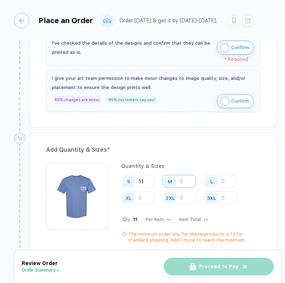 Image resolution: width=285 pixels, height=283 pixels. Describe the element at coordinates (133, 48) in the screenshot. I see `div: I've checked the details of the designs and confirm that they can be printed as is.` at that location.